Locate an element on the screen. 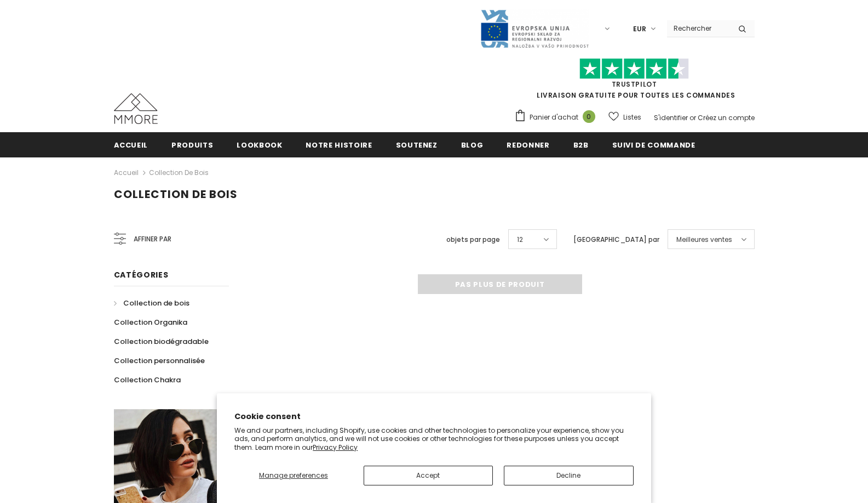 The image size is (868, 503). span: EUR is located at coordinates (640, 29).